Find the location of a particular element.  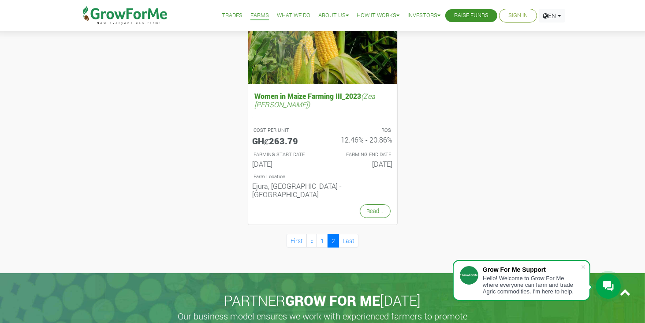

a: Sign In is located at coordinates (518, 15).